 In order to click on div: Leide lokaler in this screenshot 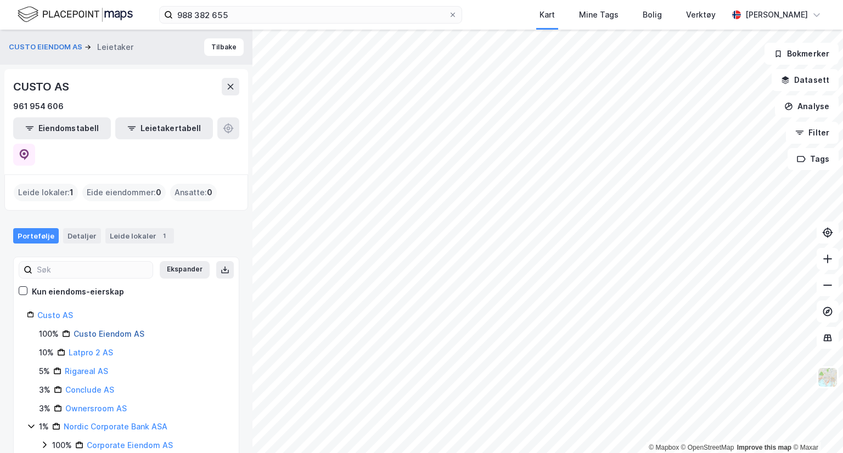, I will do `click(139, 236)`.